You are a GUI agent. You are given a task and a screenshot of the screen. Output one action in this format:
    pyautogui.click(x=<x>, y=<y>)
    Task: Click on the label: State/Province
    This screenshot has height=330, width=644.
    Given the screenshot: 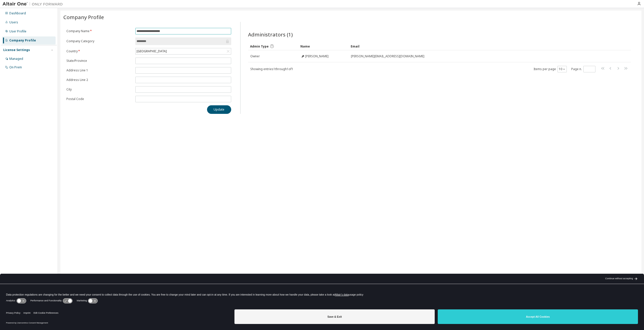 What is the action you would take?
    pyautogui.click(x=99, y=61)
    